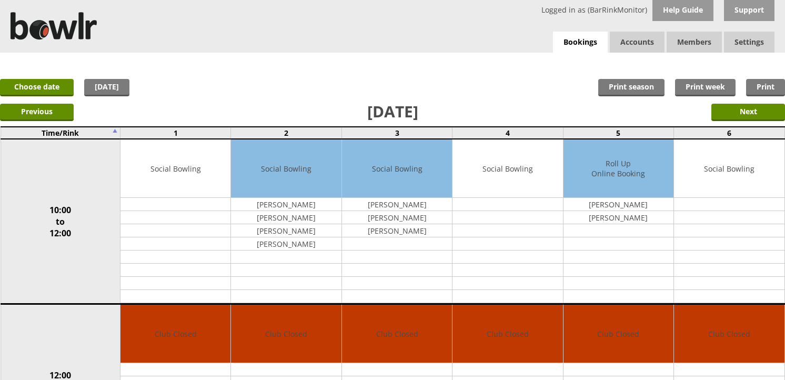  I want to click on input: Next, so click(748, 112).